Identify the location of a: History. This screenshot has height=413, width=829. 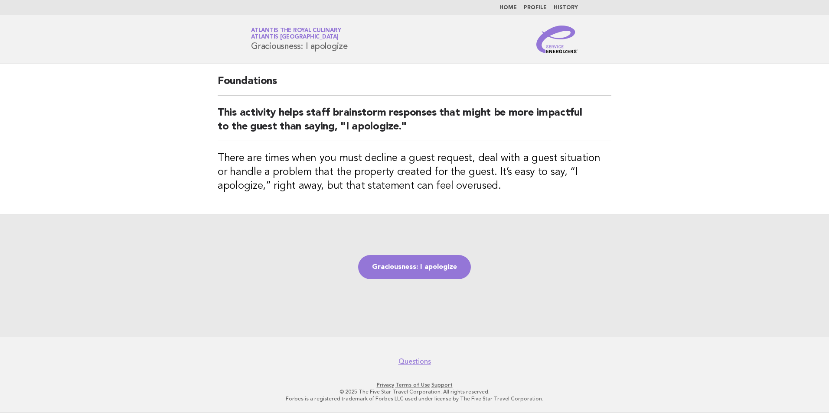
(566, 8).